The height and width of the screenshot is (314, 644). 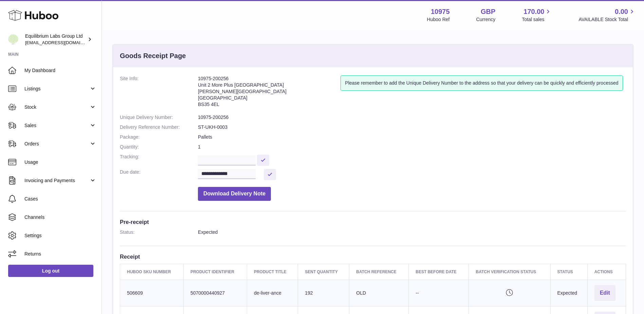 I want to click on th: Best Before Date, so click(x=439, y=272).